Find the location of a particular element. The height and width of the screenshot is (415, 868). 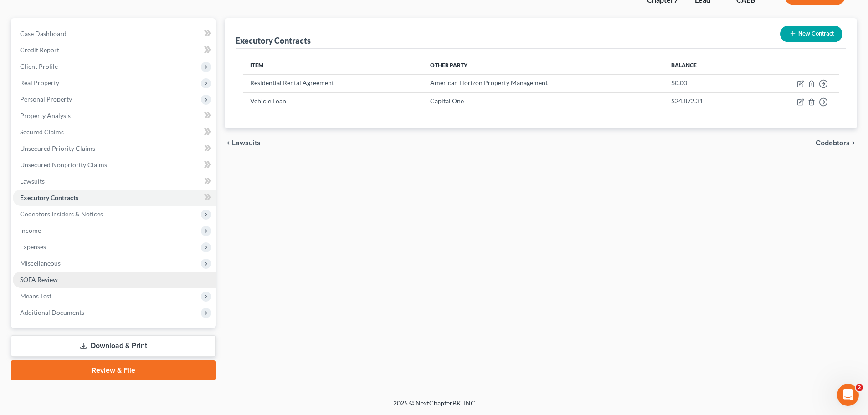

a: Unsecured Nonpriority Claims is located at coordinates (114, 165).